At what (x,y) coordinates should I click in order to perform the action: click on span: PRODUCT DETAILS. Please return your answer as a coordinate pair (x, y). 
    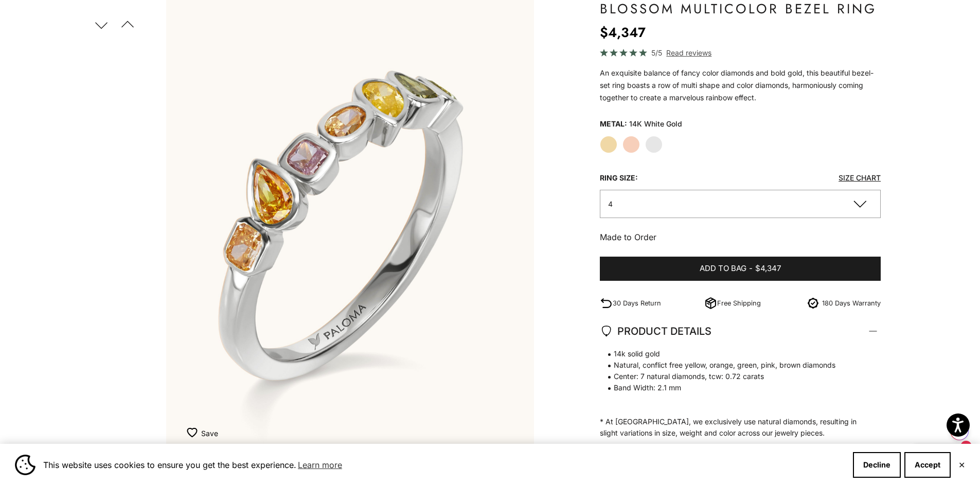
    Looking at the image, I should click on (655, 332).